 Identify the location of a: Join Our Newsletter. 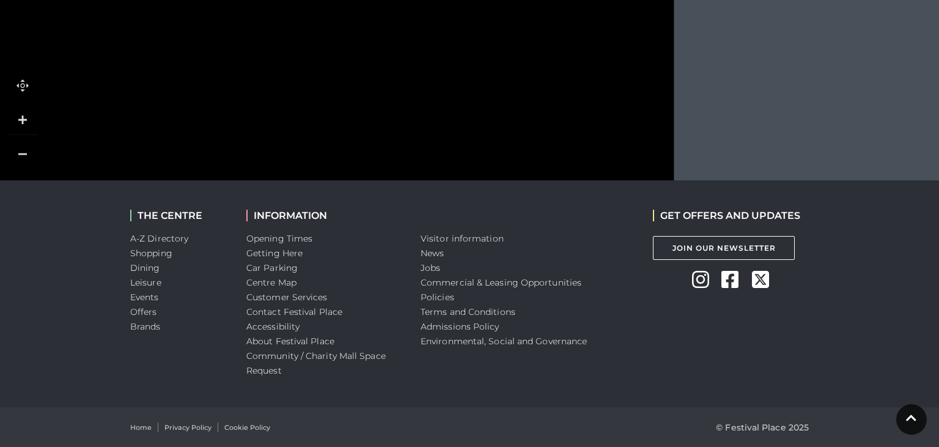
(724, 248).